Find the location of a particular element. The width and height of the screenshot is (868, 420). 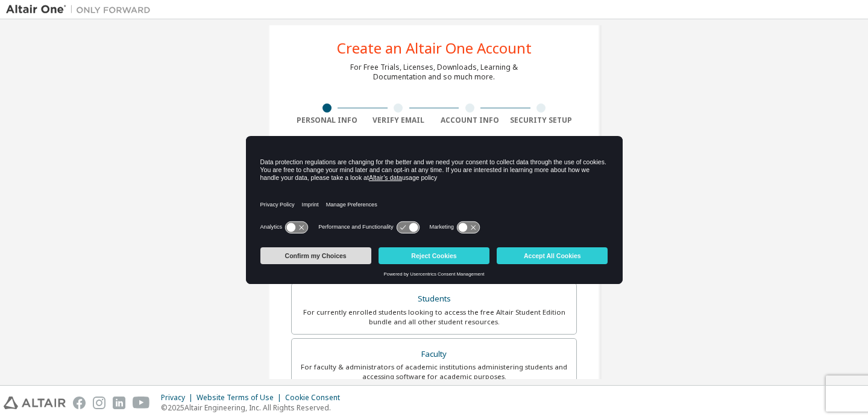

div: Verify Email is located at coordinates (398, 121).